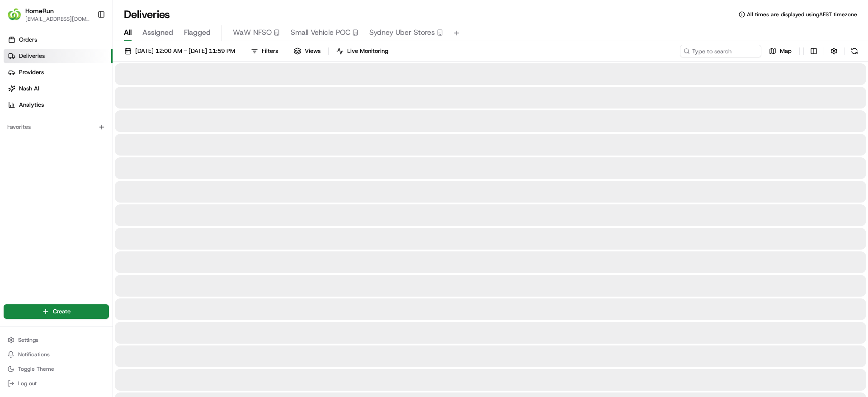 The width and height of the screenshot is (868, 397). What do you see at coordinates (270, 51) in the screenshot?
I see `span: Filters` at bounding box center [270, 51].